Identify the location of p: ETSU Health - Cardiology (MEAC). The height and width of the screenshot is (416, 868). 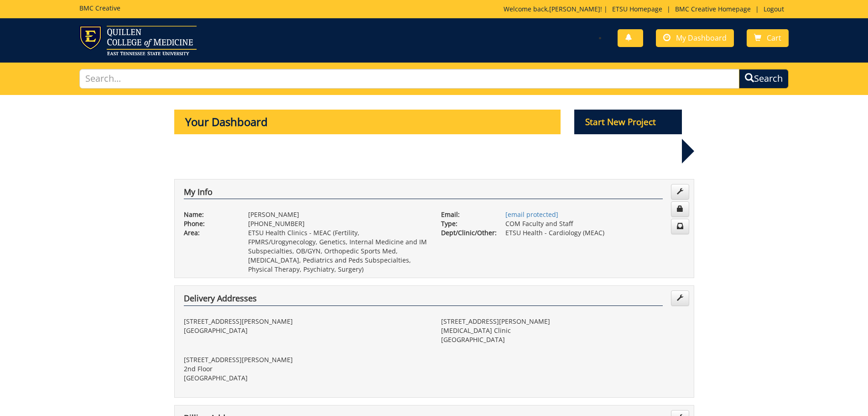
(594, 233).